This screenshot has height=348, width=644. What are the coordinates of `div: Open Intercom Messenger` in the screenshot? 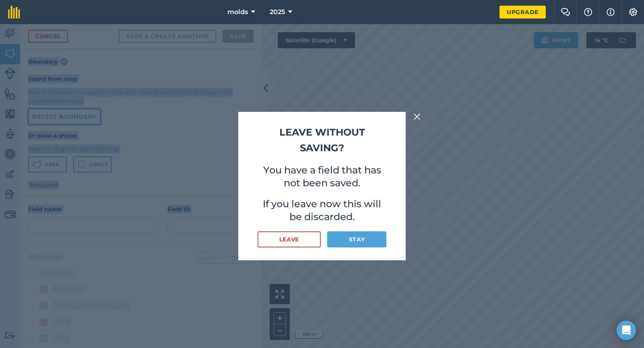 It's located at (626, 330).